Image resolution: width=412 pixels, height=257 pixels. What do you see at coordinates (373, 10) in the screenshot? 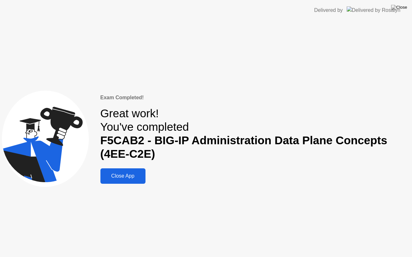
I see `img: Delivered by Rosalyn` at bounding box center [373, 10].